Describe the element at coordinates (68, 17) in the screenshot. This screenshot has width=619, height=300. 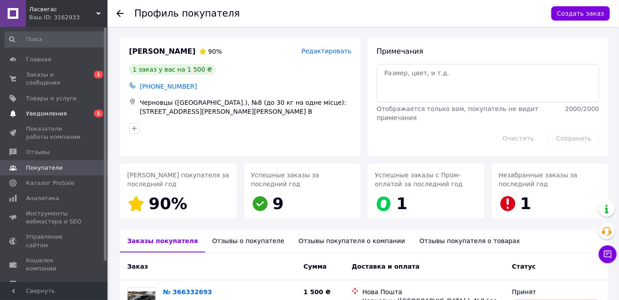
I see `div: Ваш ID: 3162933` at that location.